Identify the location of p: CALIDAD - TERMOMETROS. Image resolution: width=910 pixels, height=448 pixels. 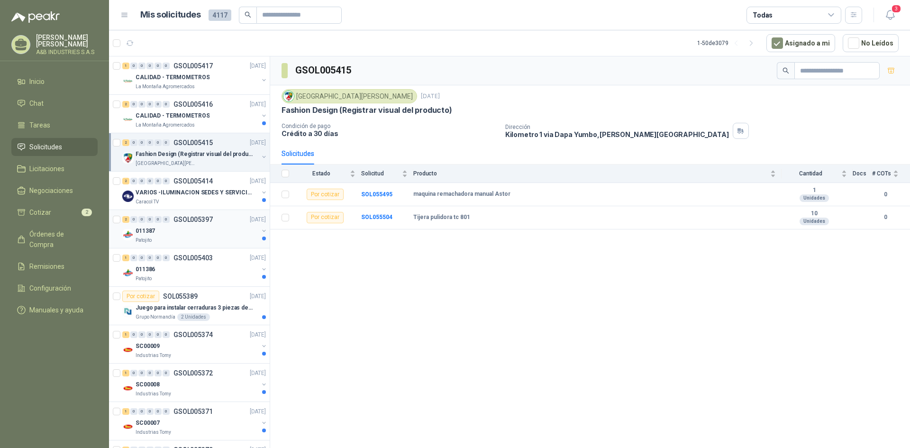
(172, 77).